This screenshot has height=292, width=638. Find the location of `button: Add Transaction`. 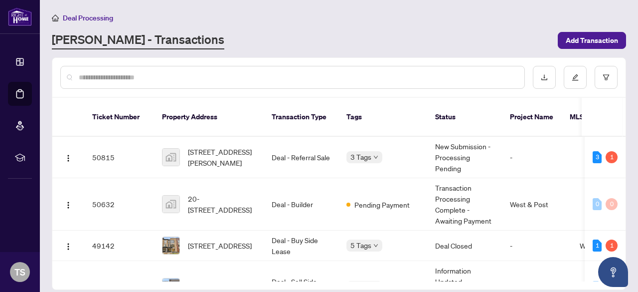

button: Add Transaction is located at coordinates (592, 40).